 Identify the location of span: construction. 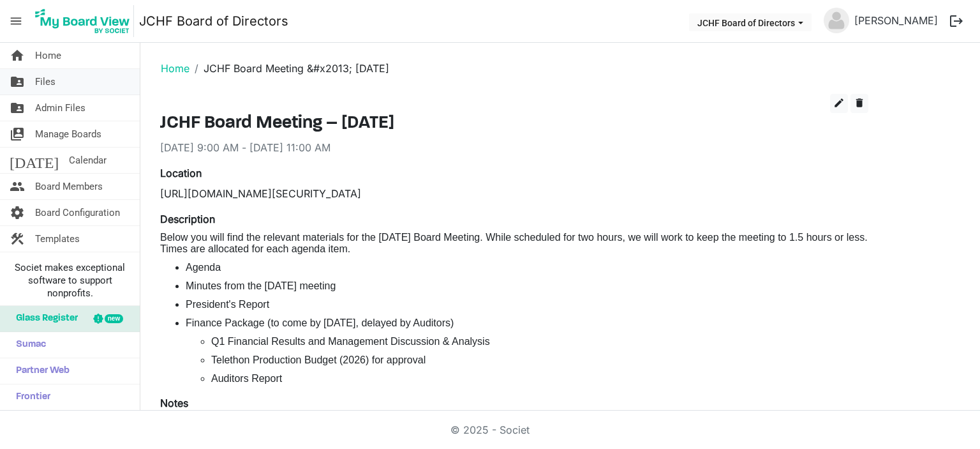
(17, 239).